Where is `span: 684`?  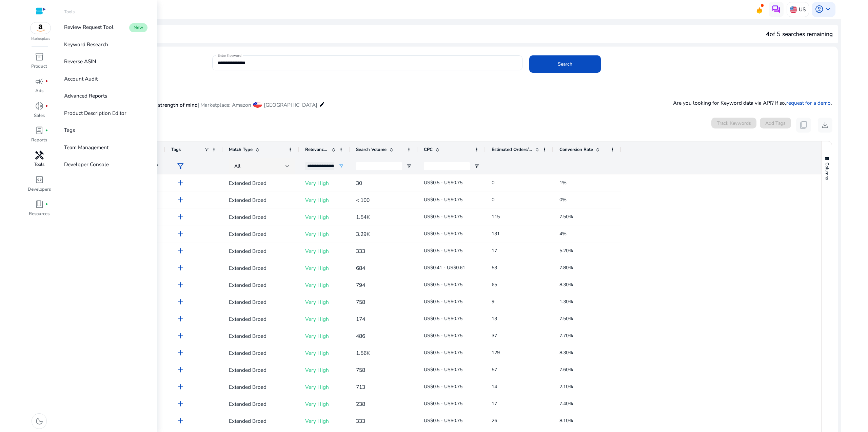 span: 684 is located at coordinates (361, 267).